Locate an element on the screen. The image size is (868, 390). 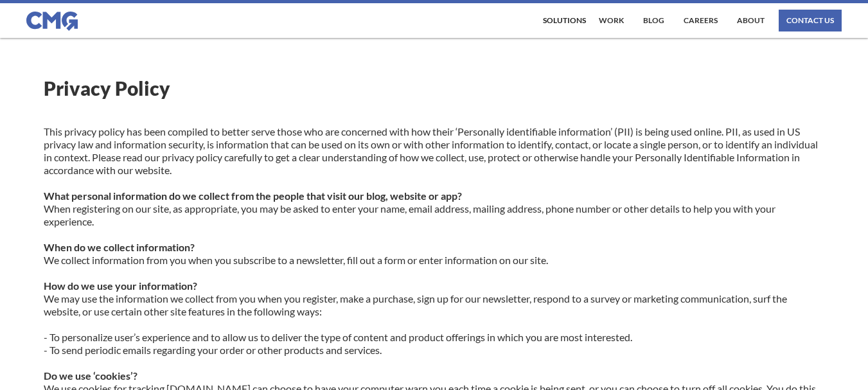
a: About is located at coordinates (750, 21).